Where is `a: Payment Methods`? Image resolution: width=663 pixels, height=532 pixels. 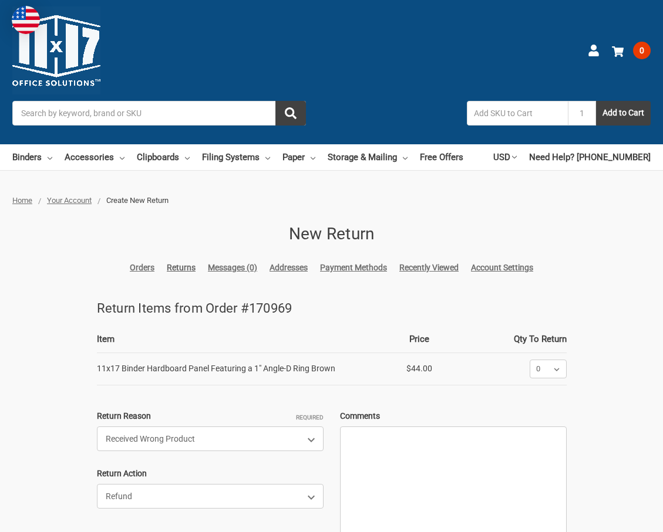 a: Payment Methods is located at coordinates (353, 268).